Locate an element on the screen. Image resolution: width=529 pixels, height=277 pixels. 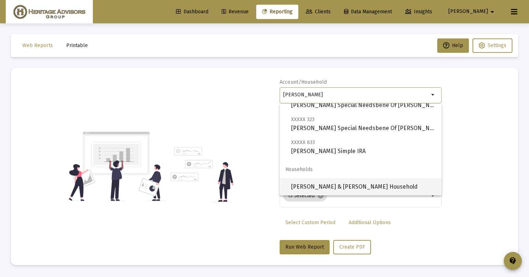
span: Additional Options is located at coordinates (369, 223).